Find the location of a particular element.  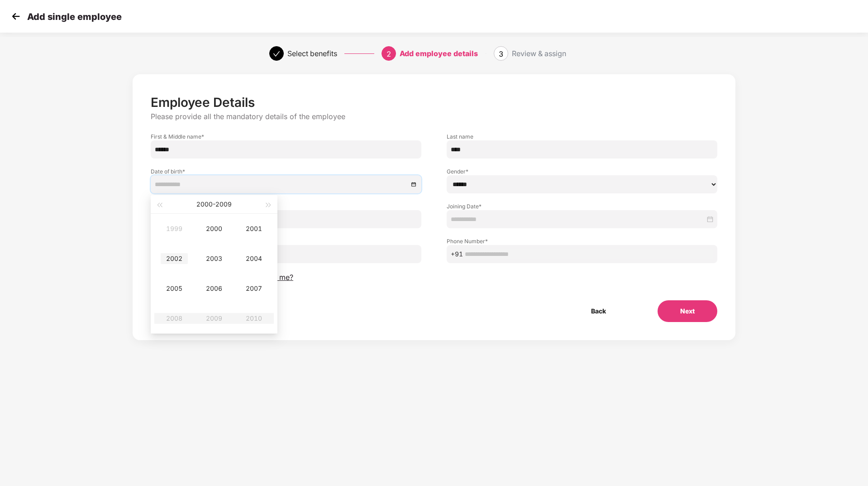

div: 2003 is located at coordinates (214, 259).